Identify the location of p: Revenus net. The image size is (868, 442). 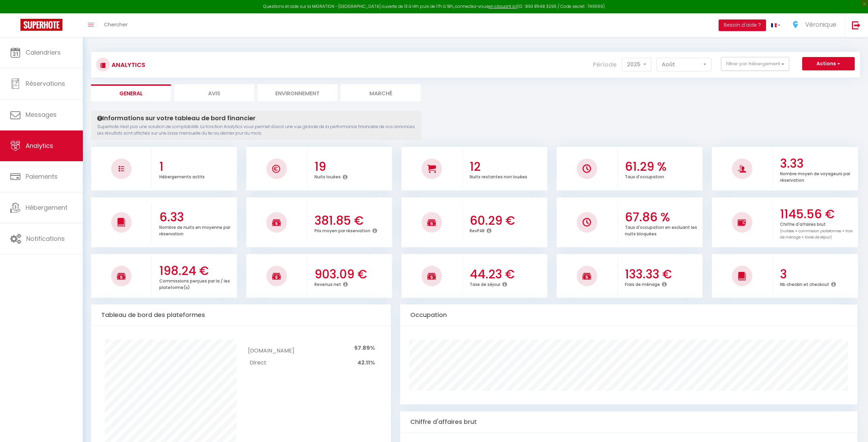
(328, 284).